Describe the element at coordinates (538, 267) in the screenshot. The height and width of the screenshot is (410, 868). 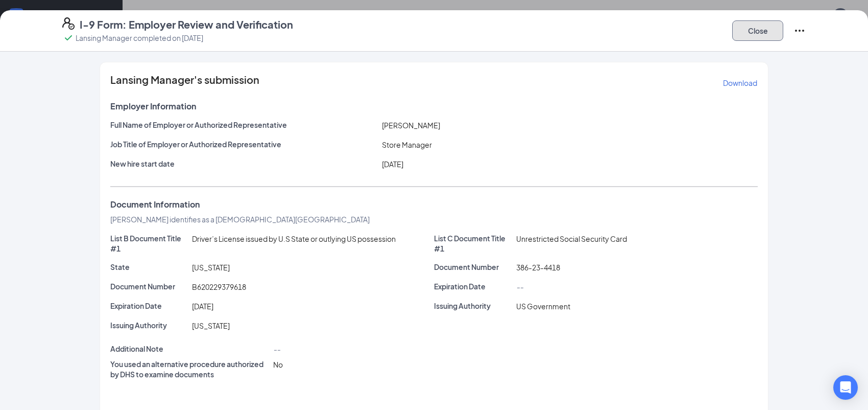
I see `span: 386-23-4418` at that location.